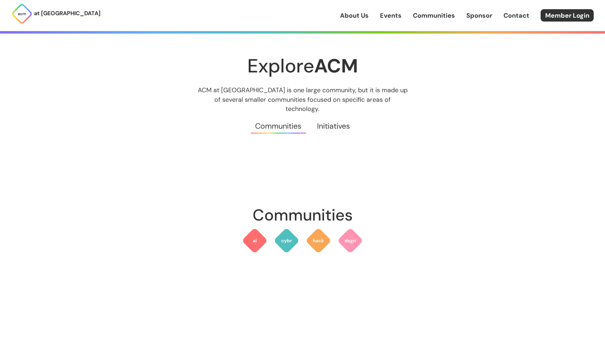  I want to click on img: ACM AI, so click(255, 241).